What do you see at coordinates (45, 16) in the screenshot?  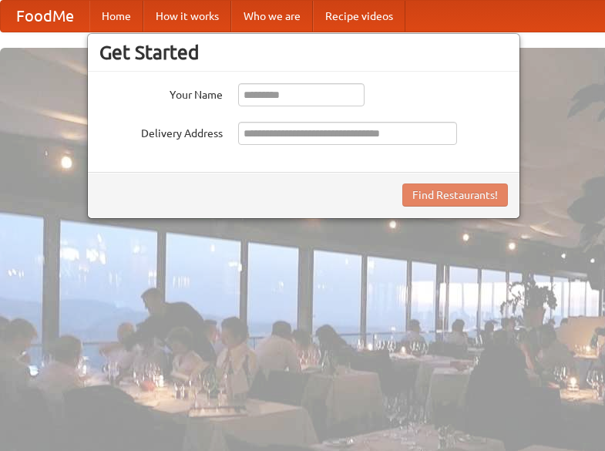 I see `a: FoodMe` at bounding box center [45, 16].